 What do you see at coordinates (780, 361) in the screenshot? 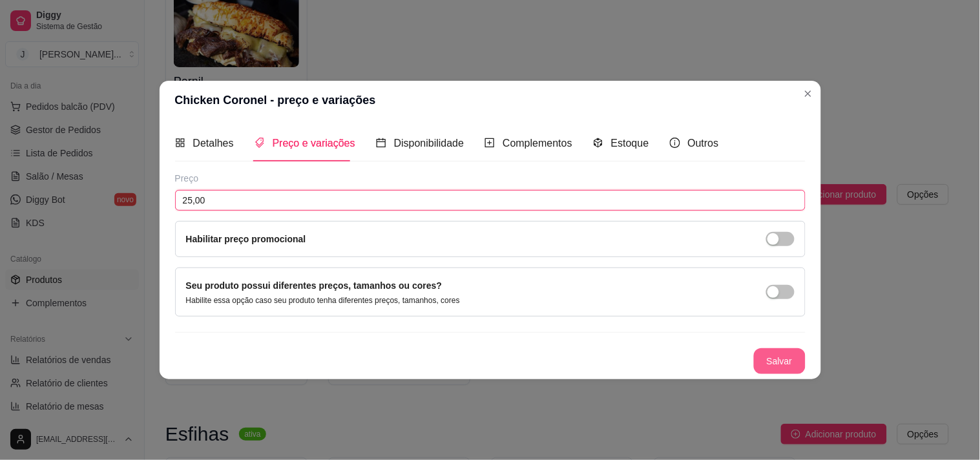
I see `button: Salvar` at bounding box center [780, 361].